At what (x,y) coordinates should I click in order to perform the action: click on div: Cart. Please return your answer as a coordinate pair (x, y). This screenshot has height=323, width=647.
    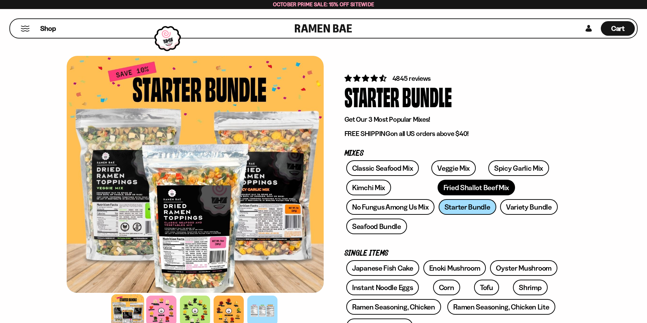
    Looking at the image, I should click on (618, 28).